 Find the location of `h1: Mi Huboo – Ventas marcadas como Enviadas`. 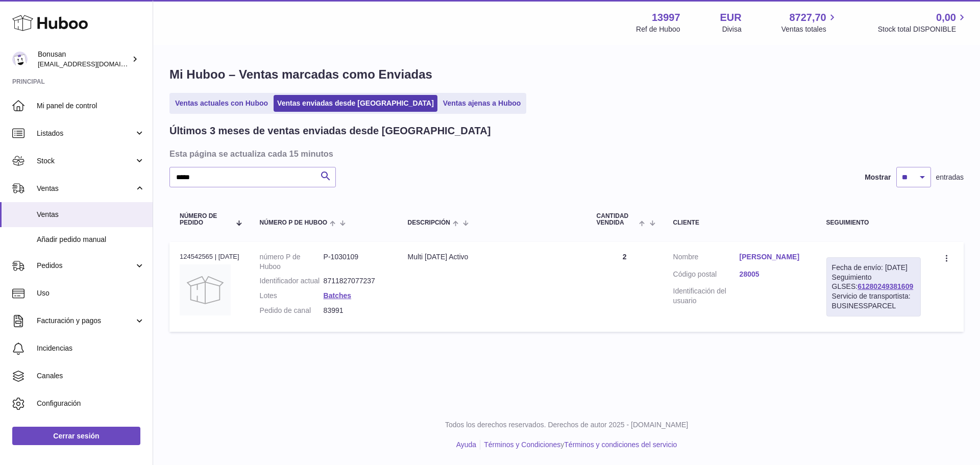

h1: Mi Huboo – Ventas marcadas como Enviadas is located at coordinates (566, 74).